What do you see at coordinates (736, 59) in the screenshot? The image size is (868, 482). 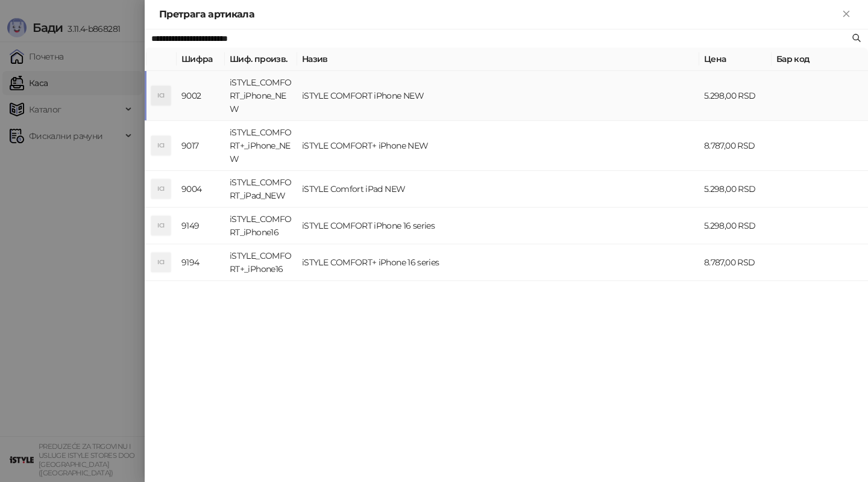 I see `th: Цена` at bounding box center [736, 59].